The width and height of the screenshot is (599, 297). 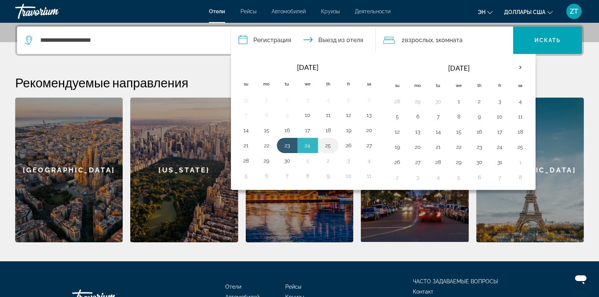 I want to click on span: Искать, so click(x=548, y=40).